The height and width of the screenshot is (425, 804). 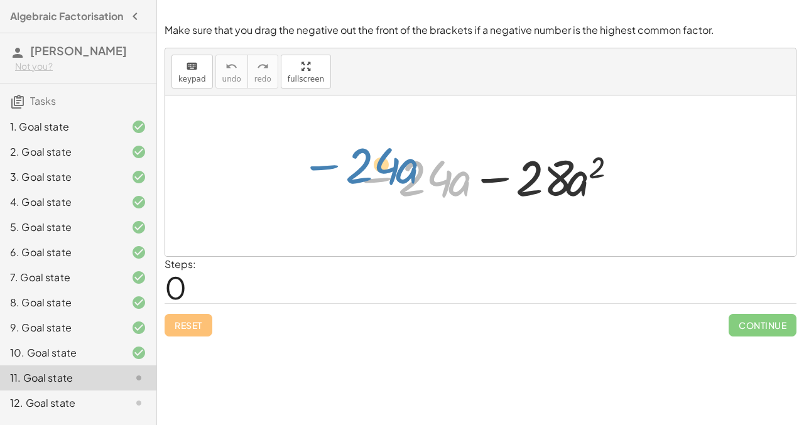 What do you see at coordinates (60, 378) in the screenshot?
I see `div: 11. Goal state` at bounding box center [60, 378].